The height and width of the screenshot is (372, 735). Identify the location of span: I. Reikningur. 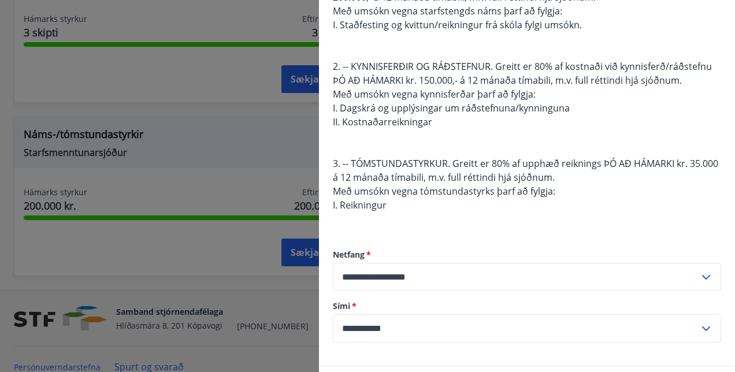
(360, 205).